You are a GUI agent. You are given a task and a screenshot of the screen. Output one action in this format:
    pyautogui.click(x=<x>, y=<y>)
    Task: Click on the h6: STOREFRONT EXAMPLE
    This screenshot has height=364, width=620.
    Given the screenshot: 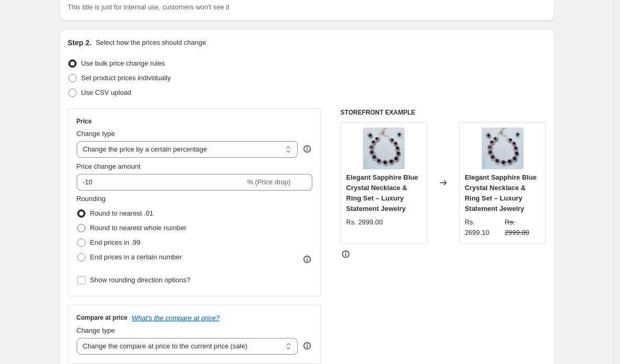 What is the action you would take?
    pyautogui.click(x=443, y=112)
    